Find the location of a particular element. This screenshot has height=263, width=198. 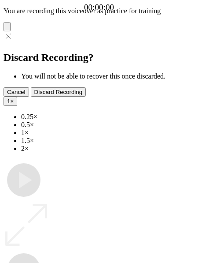

li: You will not be able to recover this once discarded. is located at coordinates (108, 76).